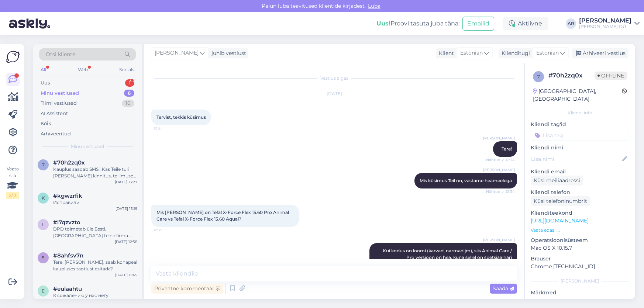 This screenshot has height=308, width=644. What do you see at coordinates (571, 76) in the screenshot?
I see `div: # 70h2zq0x` at bounding box center [571, 76].